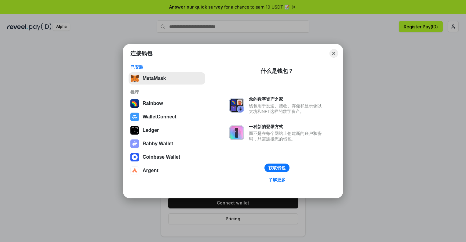 Image resolution: width=466 pixels, height=242 pixels. I want to click on div: Ledger, so click(151, 130).